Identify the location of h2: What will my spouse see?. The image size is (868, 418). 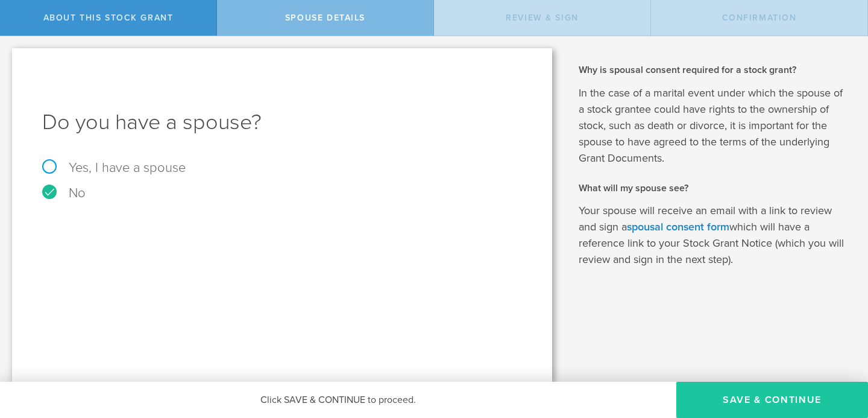
(715, 188).